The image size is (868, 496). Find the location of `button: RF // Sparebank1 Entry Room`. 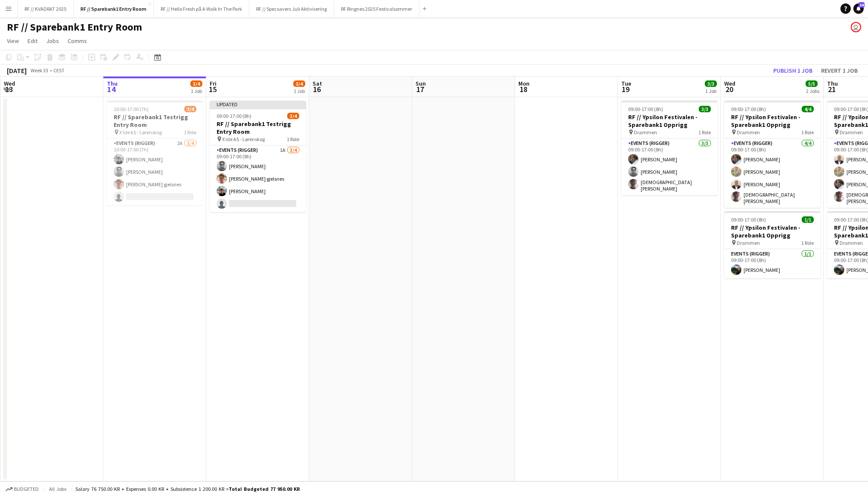

button: RF // Sparebank1 Entry Room is located at coordinates (114, 9).